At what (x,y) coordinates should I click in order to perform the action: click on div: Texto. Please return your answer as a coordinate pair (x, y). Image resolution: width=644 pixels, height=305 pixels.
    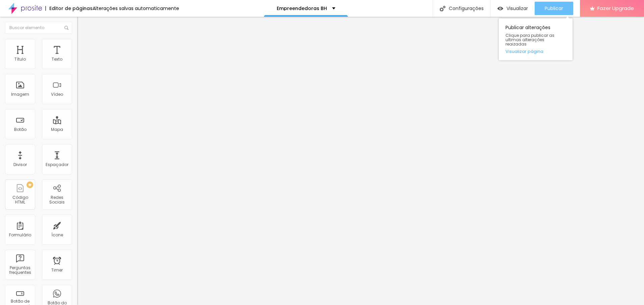
    Looking at the image, I should click on (57, 59).